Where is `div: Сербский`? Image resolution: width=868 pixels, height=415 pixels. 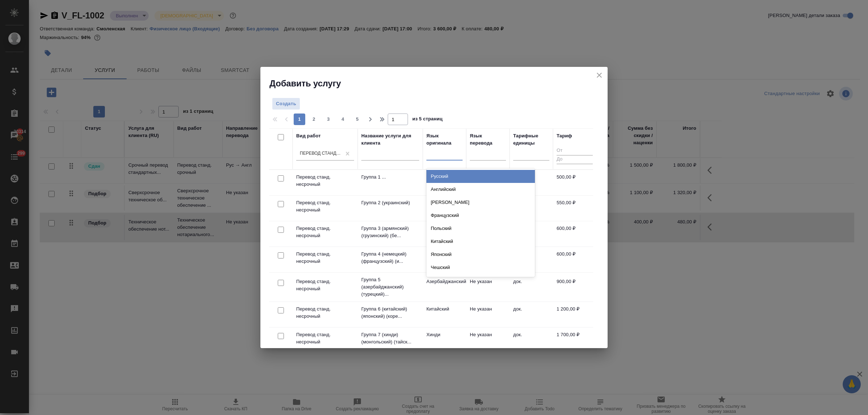 div: Сербский is located at coordinates (480, 281).